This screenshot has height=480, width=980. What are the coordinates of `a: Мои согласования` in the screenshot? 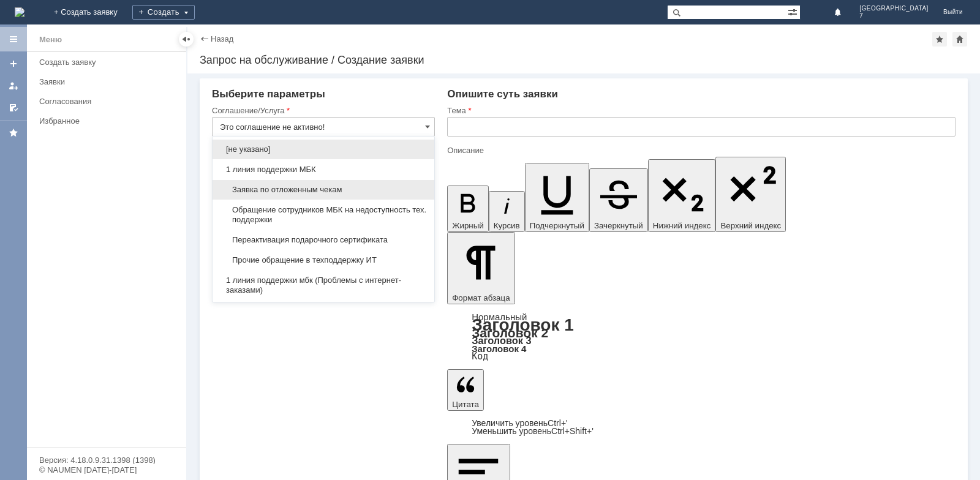 It's located at (14, 107).